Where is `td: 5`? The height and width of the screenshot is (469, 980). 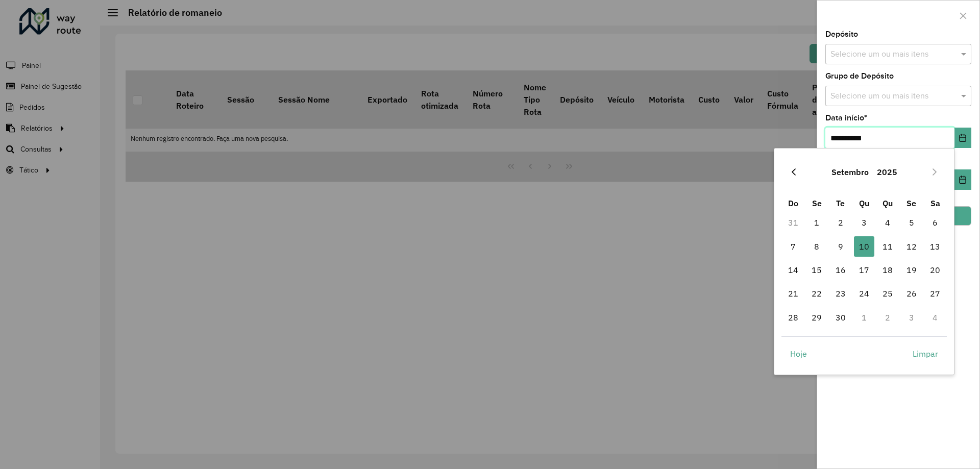 td: 5 is located at coordinates (912, 222).